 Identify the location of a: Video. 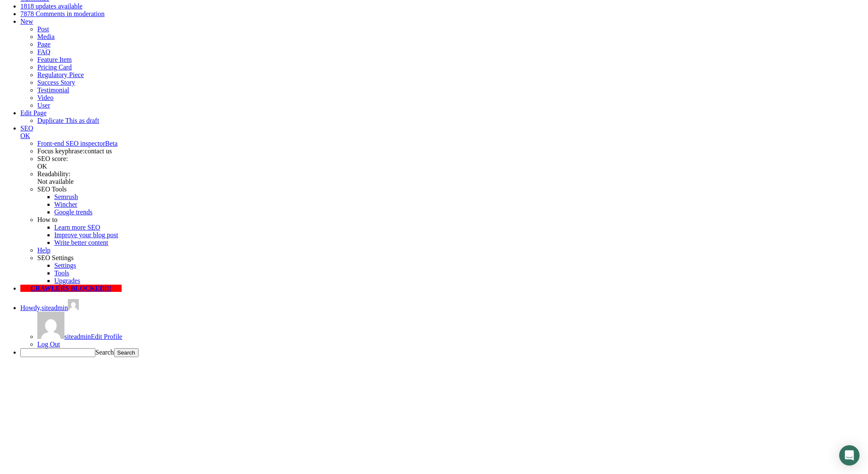
(45, 97).